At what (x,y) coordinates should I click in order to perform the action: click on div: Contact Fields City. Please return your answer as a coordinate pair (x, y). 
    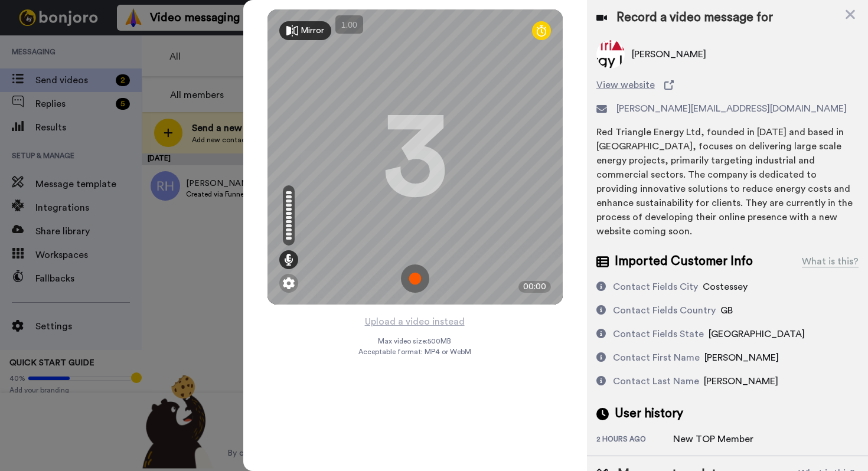
    Looking at the image, I should click on (655, 287).